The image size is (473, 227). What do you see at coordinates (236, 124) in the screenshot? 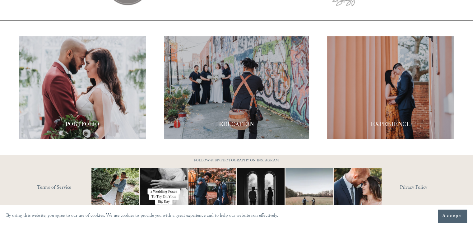
I see `span: EDUCATION` at bounding box center [236, 124].